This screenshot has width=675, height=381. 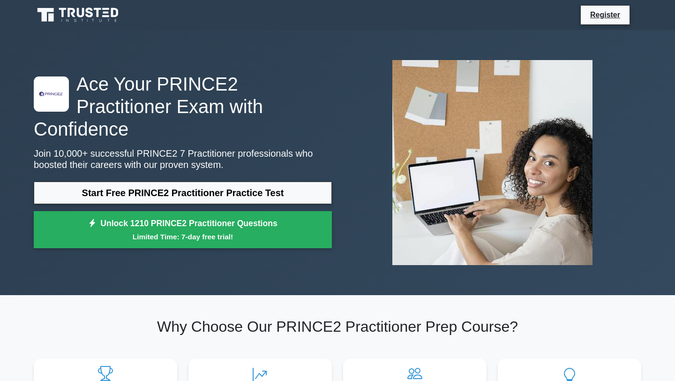 I want to click on h2: Why Choose Our PRINCE2 Practitioner Prep Course?, so click(x=338, y=326).